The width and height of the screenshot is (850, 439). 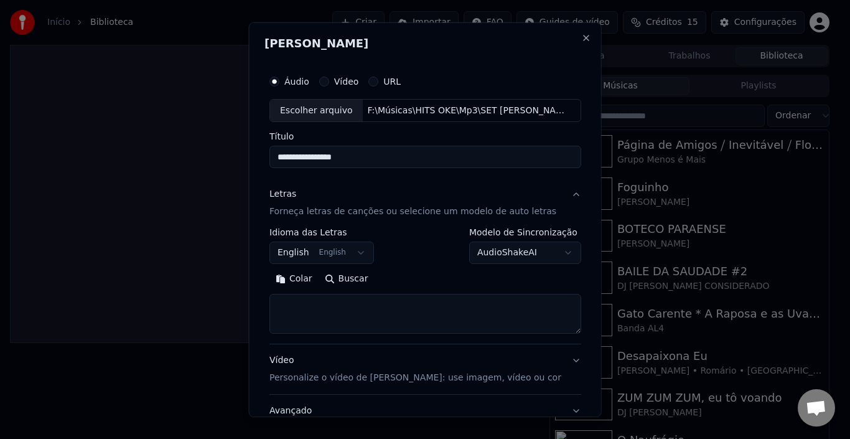 What do you see at coordinates (322, 232) in the screenshot?
I see `label: Idioma das Letras` at bounding box center [322, 232].